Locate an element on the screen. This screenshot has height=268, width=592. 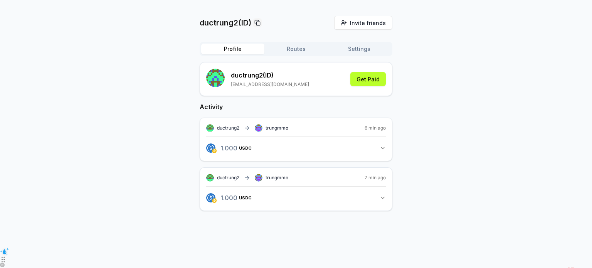
span: 6 min ago is located at coordinates (375, 128).